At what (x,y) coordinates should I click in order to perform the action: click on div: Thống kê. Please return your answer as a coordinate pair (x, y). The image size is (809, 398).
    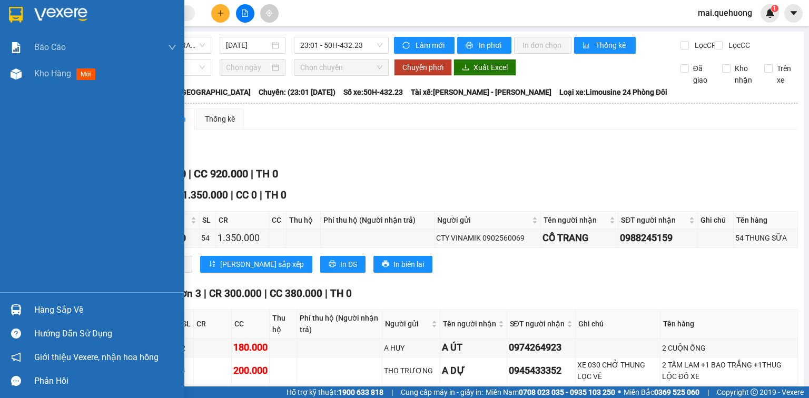
    Looking at the image, I should click on (220, 119).